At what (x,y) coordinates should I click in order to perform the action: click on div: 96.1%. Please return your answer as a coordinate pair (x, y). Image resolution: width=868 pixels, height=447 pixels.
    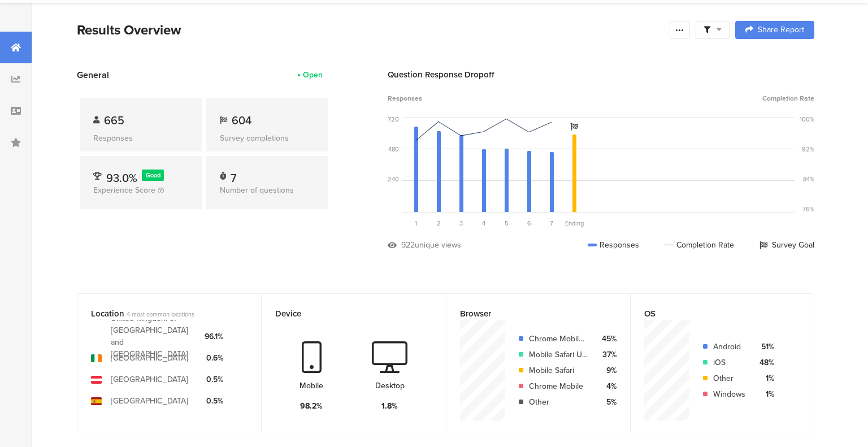
    Looking at the image, I should click on (214, 336).